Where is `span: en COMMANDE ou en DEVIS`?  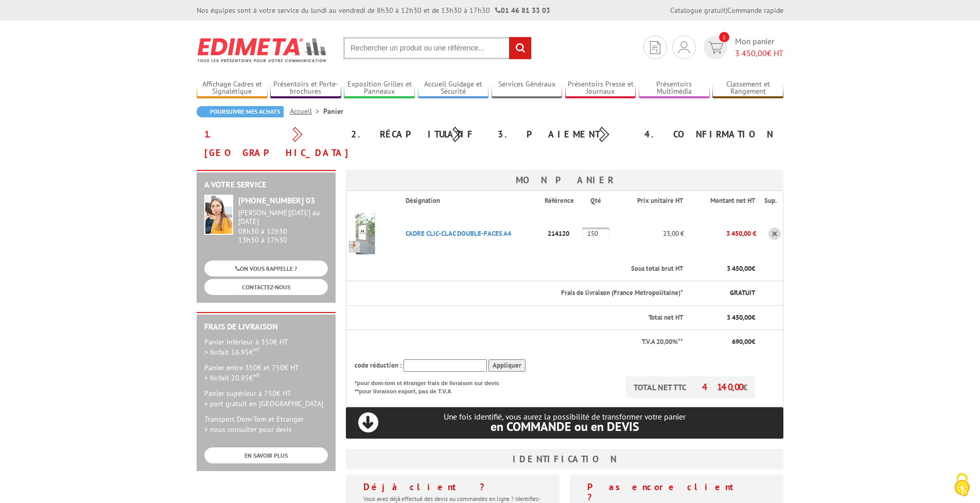
span: en COMMANDE ou en DEVIS is located at coordinates (565, 427).